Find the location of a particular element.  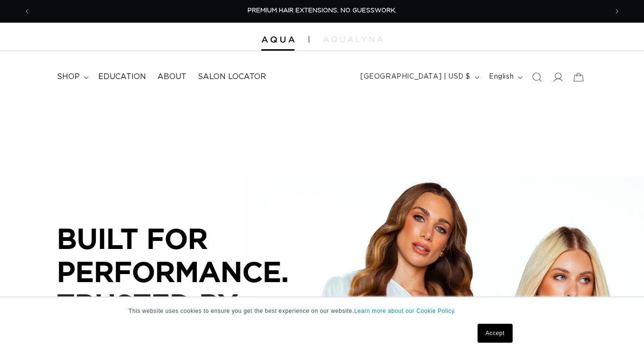

span: PREMIUM HAIR EXTENSIONS. NO GUESSWORK. is located at coordinates (322, 10).